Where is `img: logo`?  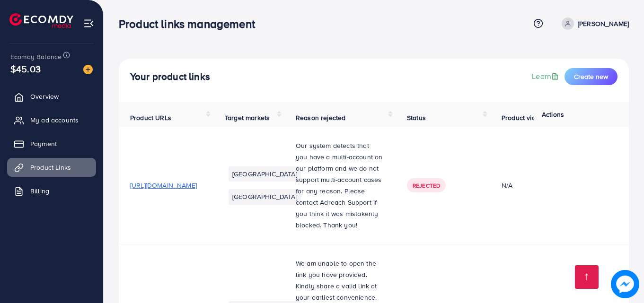 img: logo is located at coordinates (41, 20).